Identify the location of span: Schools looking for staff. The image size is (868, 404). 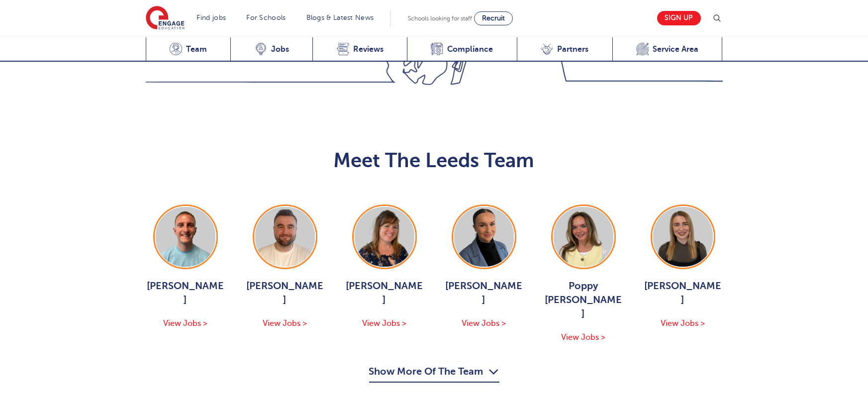
(440, 18).